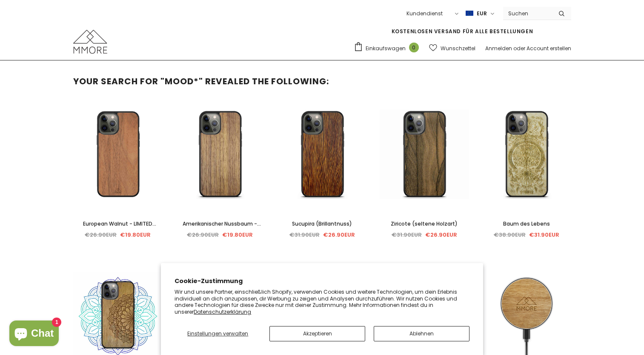 The height and width of the screenshot is (355, 644). What do you see at coordinates (549, 48) in the screenshot?
I see `a: Account erstellen` at bounding box center [549, 48].